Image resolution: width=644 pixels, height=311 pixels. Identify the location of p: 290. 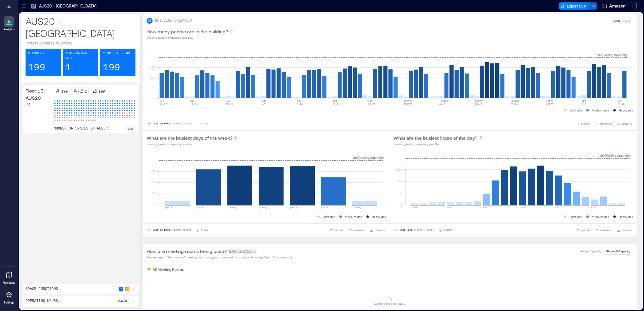
(131, 129).